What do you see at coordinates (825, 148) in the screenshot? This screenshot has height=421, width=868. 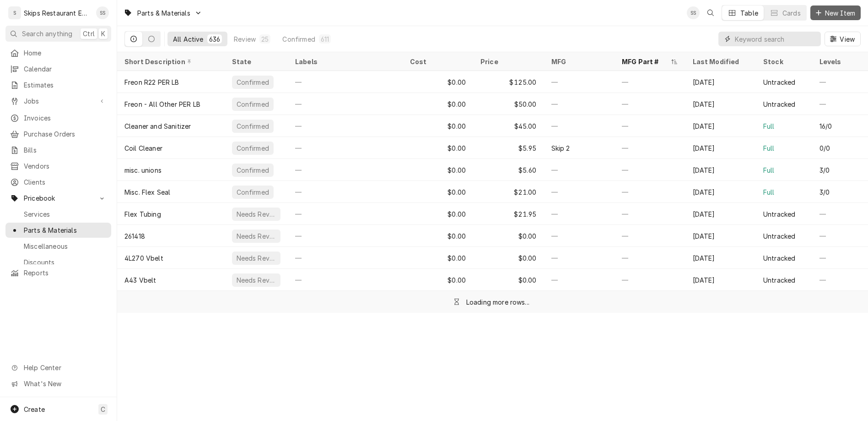 I see `div: 0/0` at bounding box center [825, 148].